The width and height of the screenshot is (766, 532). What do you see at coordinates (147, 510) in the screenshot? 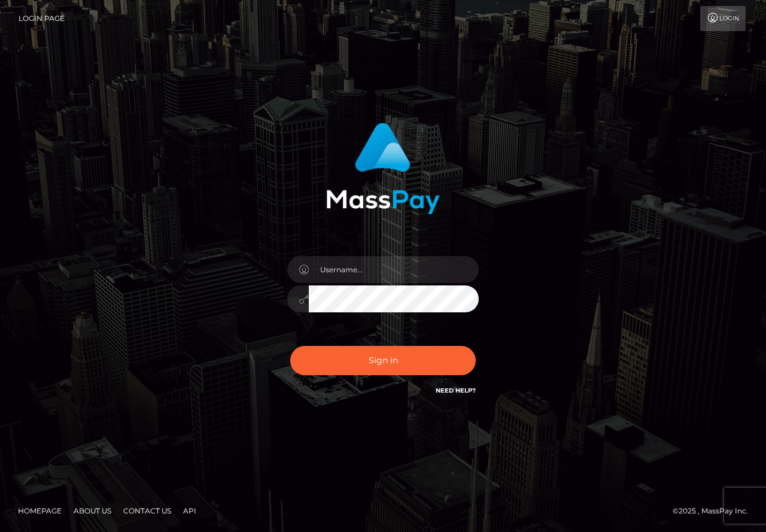
I see `a: Contact Us` at bounding box center [147, 510].